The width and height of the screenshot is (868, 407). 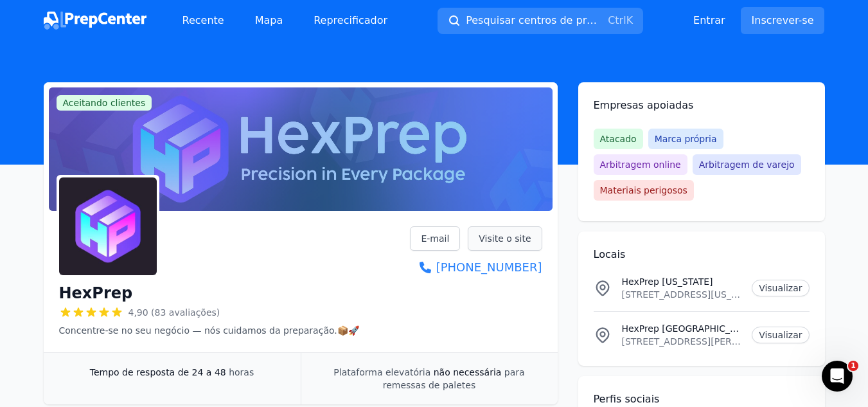 What do you see at coordinates (95, 21) in the screenshot?
I see `img: Centro de Preparação` at bounding box center [95, 21].